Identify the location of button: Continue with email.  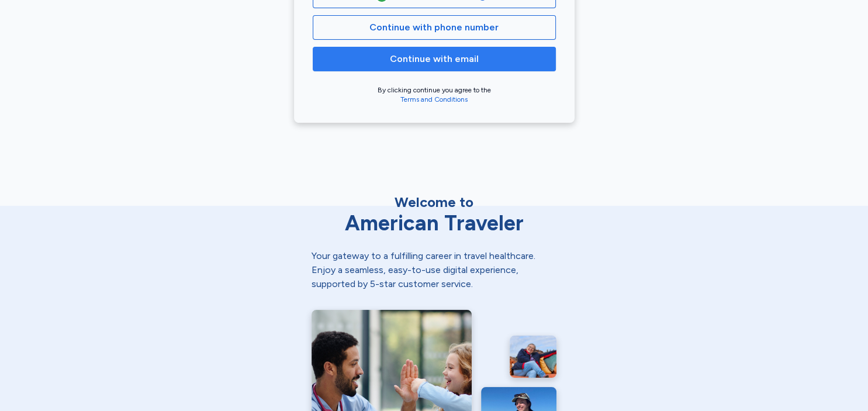
(434, 59).